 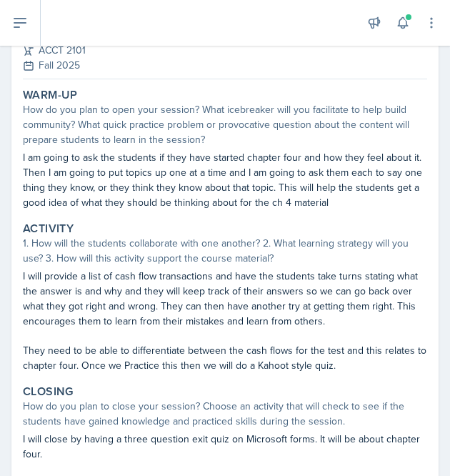 What do you see at coordinates (225, 446) in the screenshot?
I see `p: I will close by having a three question exit quiz on Microsoft forms. It will be about chapter four.` at bounding box center [225, 446].